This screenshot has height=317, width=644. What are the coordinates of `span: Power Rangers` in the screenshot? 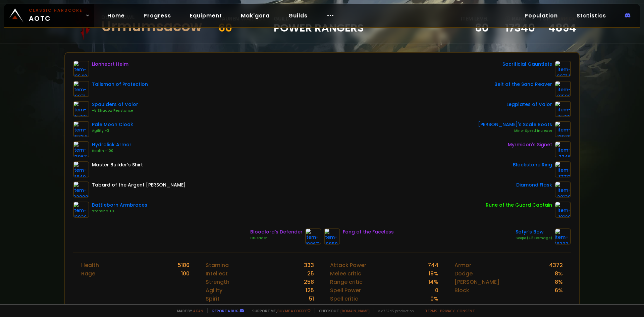 It's located at (318, 28).